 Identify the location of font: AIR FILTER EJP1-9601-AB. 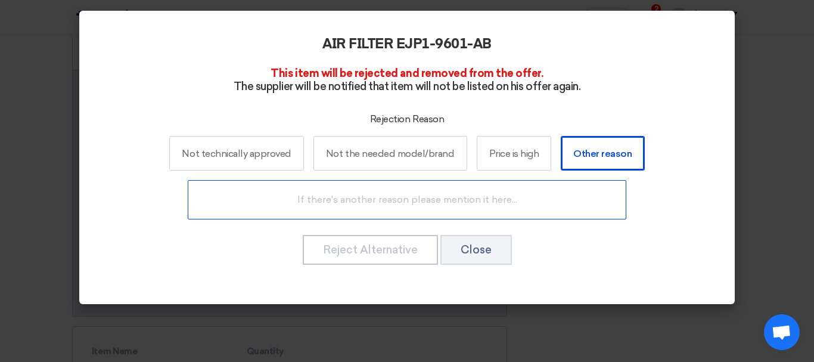
(407, 44).